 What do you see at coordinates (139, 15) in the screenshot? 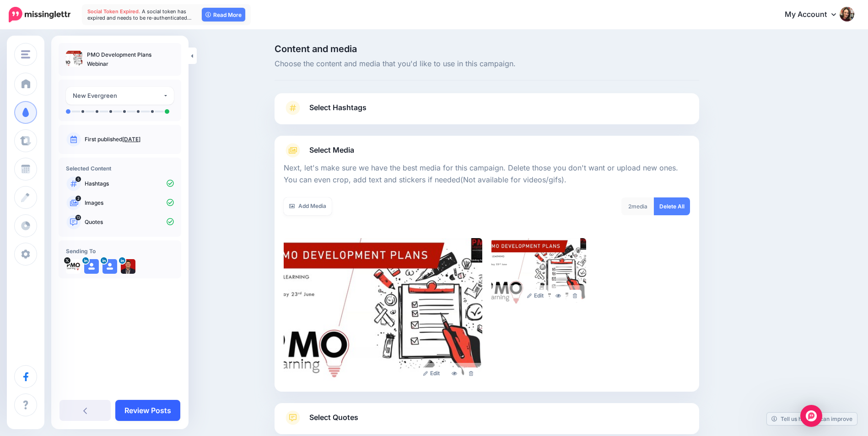
I see `span: A social token has expired and needs to be re-authenticated…` at bounding box center [139, 15].